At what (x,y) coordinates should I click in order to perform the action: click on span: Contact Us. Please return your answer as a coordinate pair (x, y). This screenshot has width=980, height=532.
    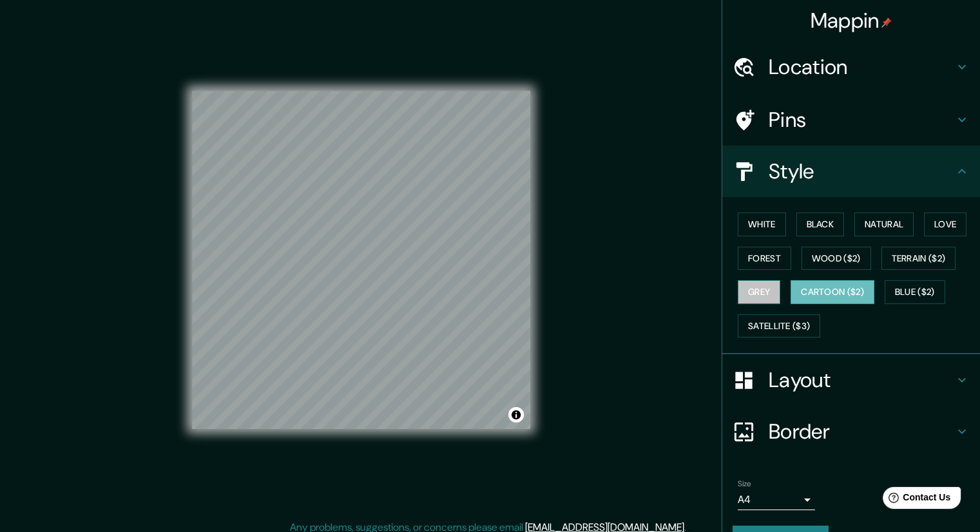
    Looking at the image, I should click on (61, 15).